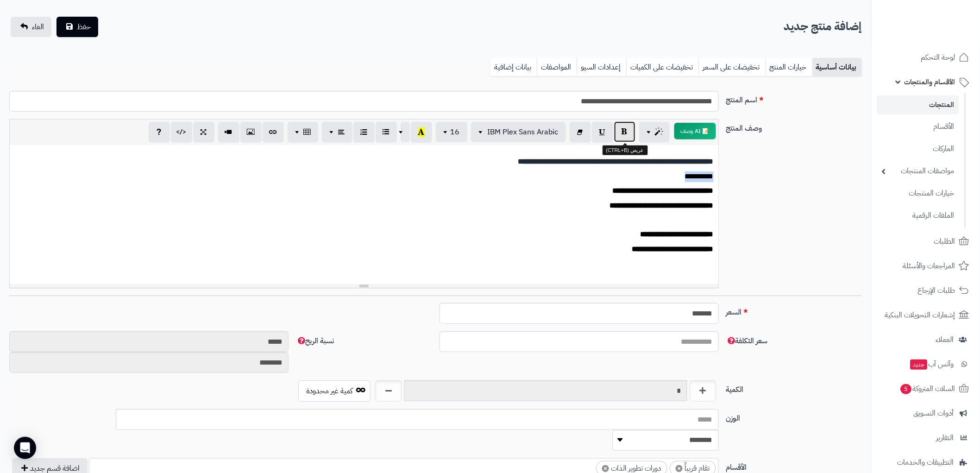  What do you see at coordinates (939, 58) in the screenshot?
I see `span: لوحة التحكم` at bounding box center [939, 58].